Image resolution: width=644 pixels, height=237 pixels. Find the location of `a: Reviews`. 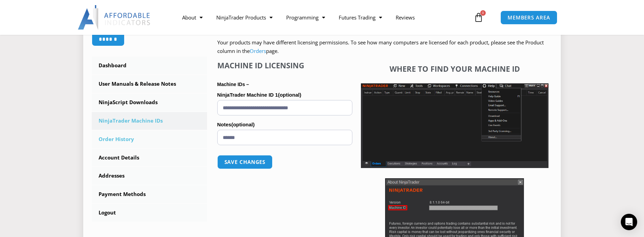

a: Reviews is located at coordinates (405, 17).